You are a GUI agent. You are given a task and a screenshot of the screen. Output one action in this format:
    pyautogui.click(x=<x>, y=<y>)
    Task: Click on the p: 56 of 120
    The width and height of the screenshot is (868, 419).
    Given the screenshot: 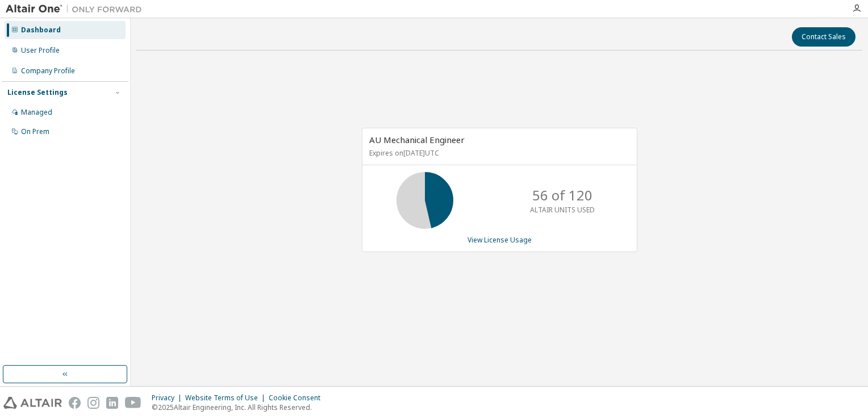 What is the action you would take?
    pyautogui.click(x=563, y=195)
    